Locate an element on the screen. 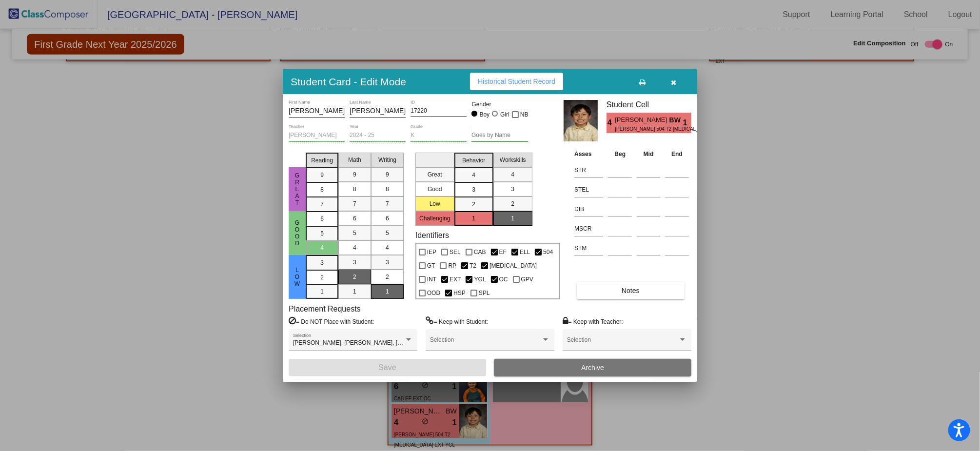  button: Historical Student Record is located at coordinates (516, 81).